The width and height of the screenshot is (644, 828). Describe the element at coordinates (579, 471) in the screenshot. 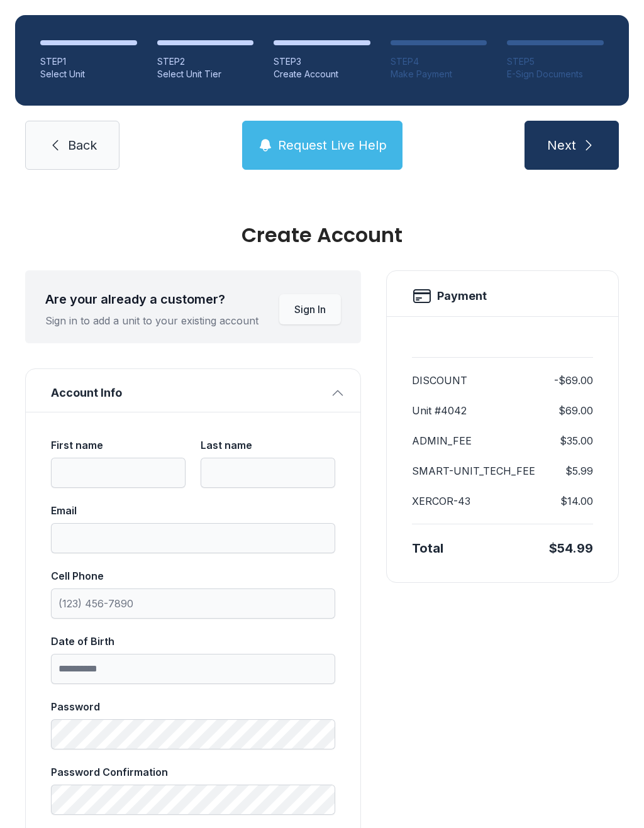

I see `dd: $5.99` at that location.